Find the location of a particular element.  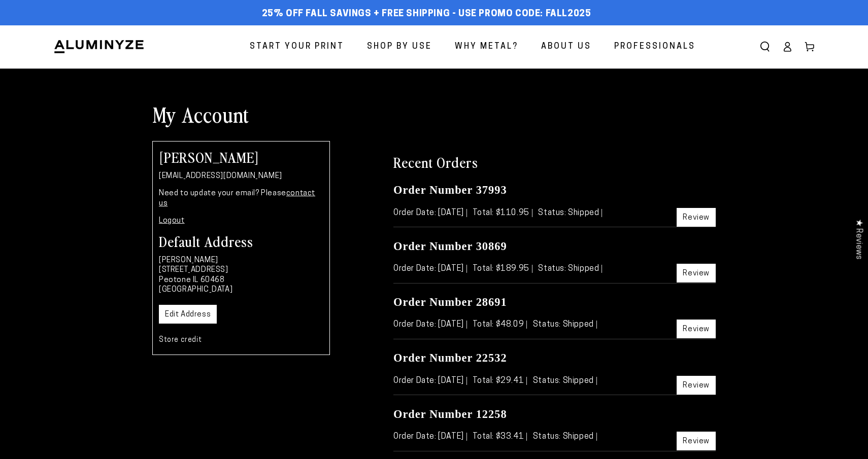

span: Why Metal? is located at coordinates (487, 46).